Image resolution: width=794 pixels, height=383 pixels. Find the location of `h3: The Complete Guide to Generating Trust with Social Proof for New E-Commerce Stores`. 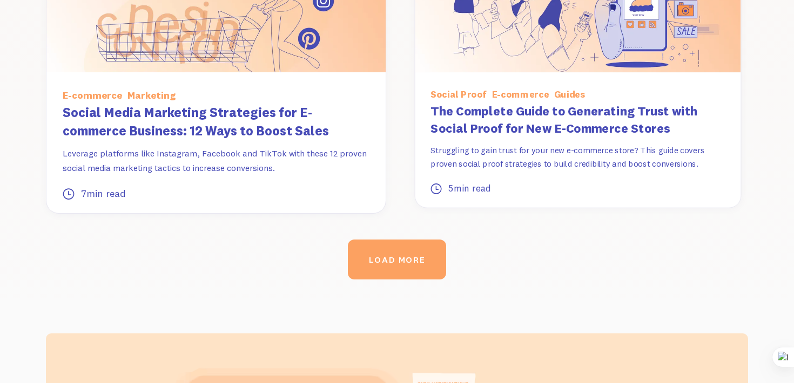

h3: The Complete Guide to Generating Trust with Social Proof for New E-Commerce Stores is located at coordinates (577, 120).